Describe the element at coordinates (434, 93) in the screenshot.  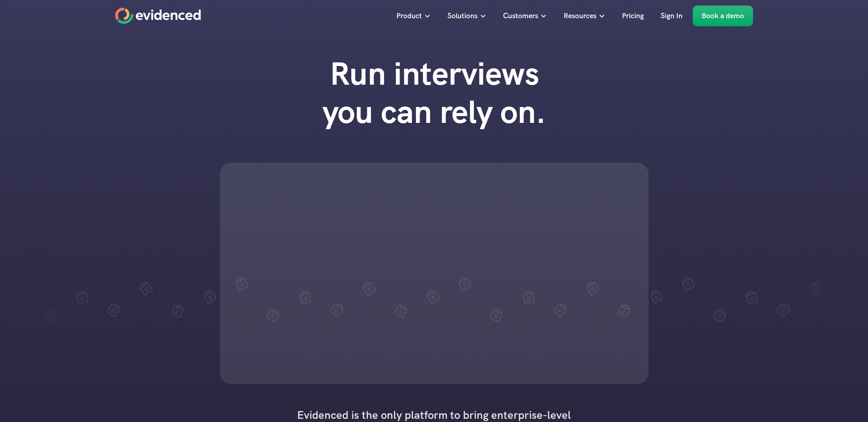
I see `h1: Run interviews you can rely on.` at that location.